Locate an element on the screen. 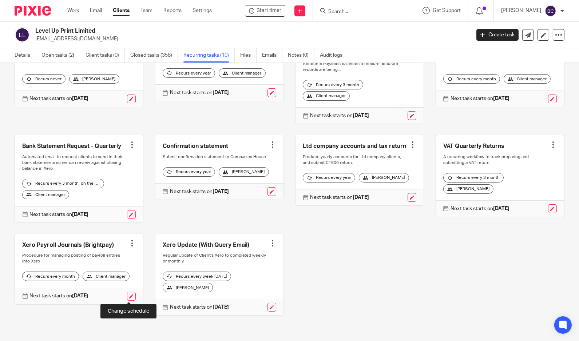  span: Start timer is located at coordinates (269, 11).